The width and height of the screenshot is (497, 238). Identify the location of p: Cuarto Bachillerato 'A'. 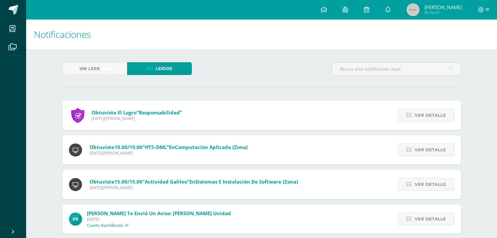
(108, 226).